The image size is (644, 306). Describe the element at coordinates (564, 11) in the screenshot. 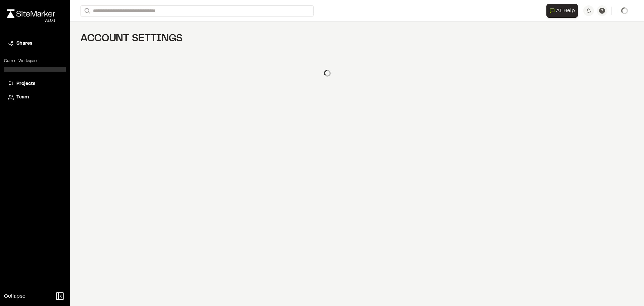

I see `div: Open AI Assistant` at that location.